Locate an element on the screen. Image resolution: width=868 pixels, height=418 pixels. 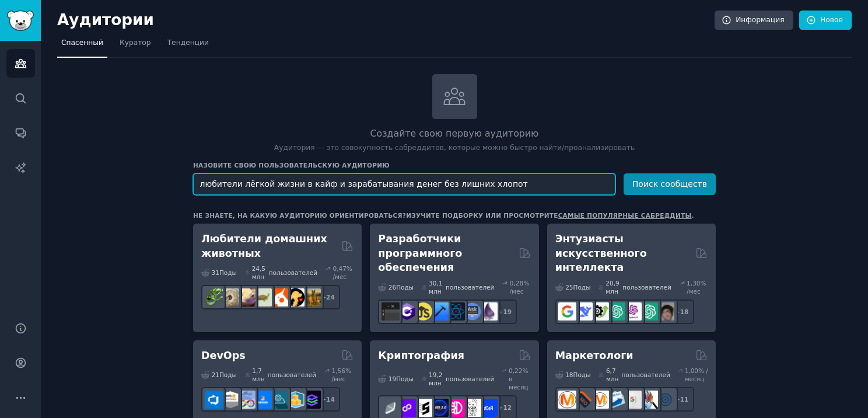
img: дефиблокчейн is located at coordinates (455, 407).